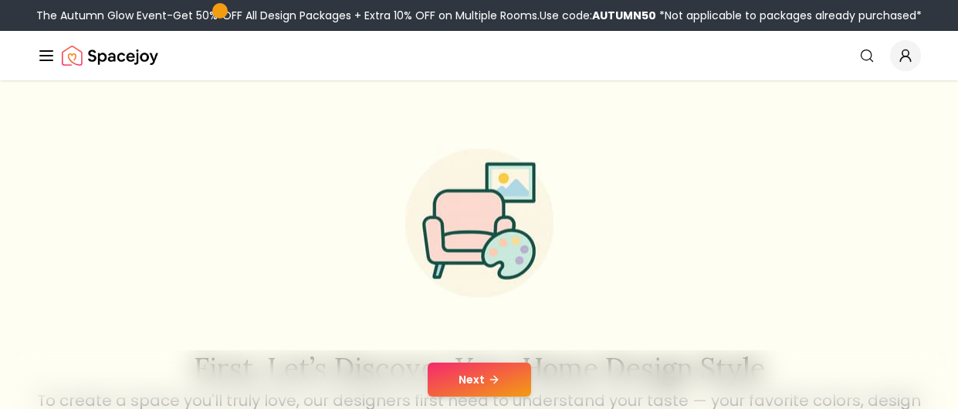 The image size is (958, 409). I want to click on button: Next, so click(480, 379).